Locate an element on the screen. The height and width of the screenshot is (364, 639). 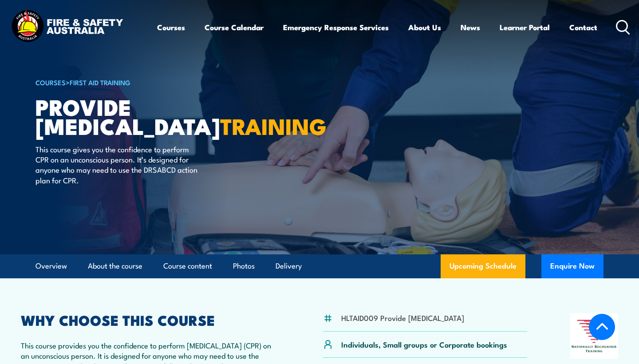
a: About the course is located at coordinates (115, 266).